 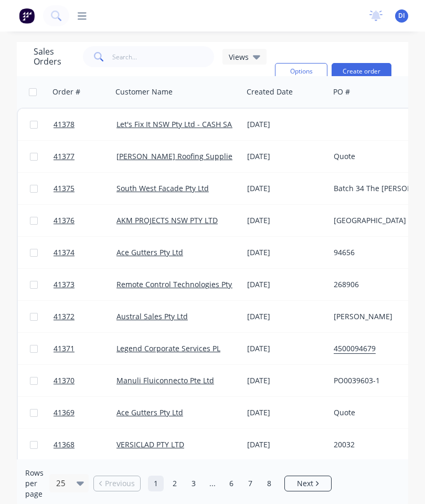 I want to click on span: 41370, so click(x=64, y=381).